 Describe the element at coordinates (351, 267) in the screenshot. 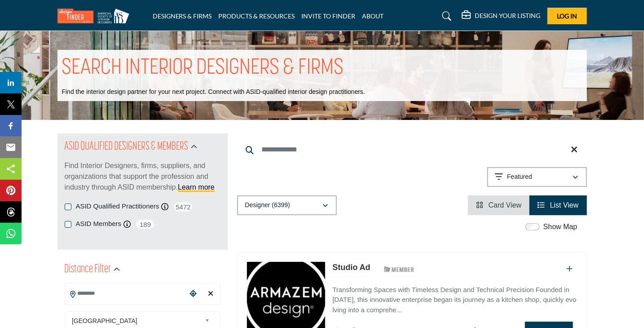

I see `a: Studio Ad` at that location.